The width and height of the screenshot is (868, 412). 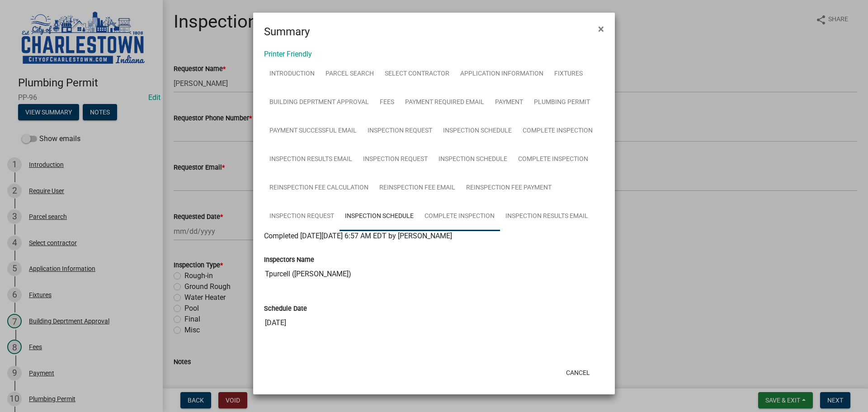 What do you see at coordinates (292, 74) in the screenshot?
I see `a: Introduction` at bounding box center [292, 74].